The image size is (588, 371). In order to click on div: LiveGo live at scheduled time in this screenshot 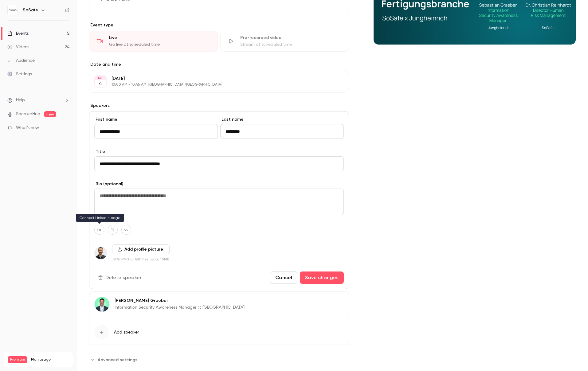, I will do `click(153, 41)`.